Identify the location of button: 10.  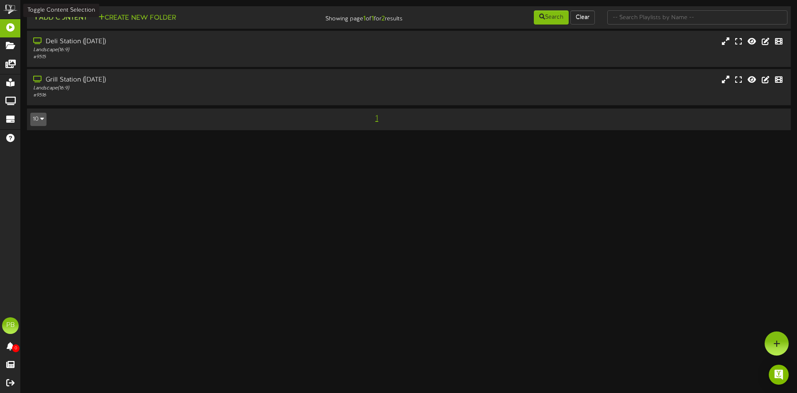
(38, 119).